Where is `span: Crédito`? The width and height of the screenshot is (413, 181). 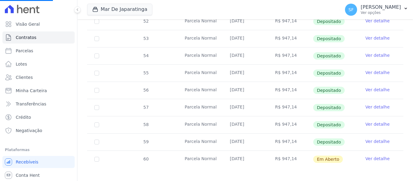
span: Crédito is located at coordinates (23, 117).